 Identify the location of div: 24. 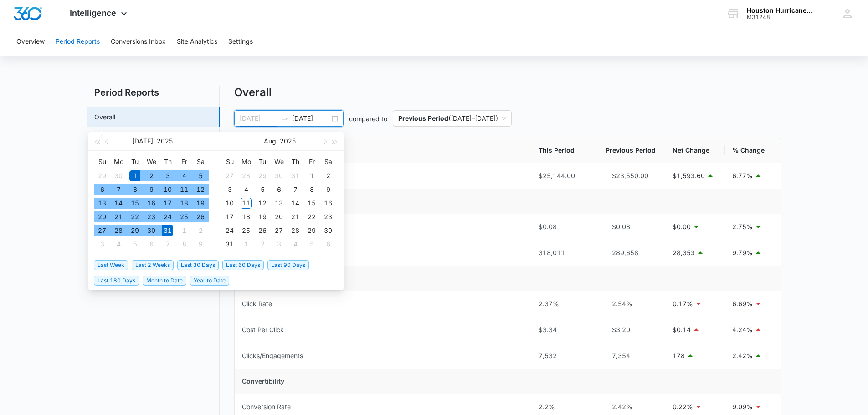
(167, 217).